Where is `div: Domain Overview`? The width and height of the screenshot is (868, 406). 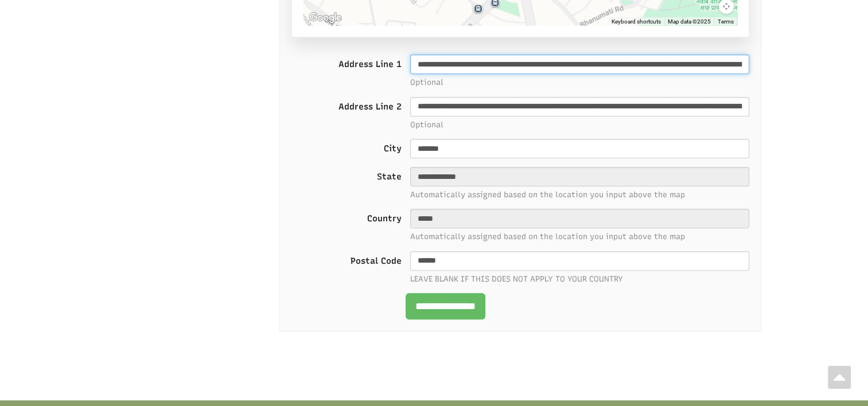 div: Domain Overview is located at coordinates (73, 71).